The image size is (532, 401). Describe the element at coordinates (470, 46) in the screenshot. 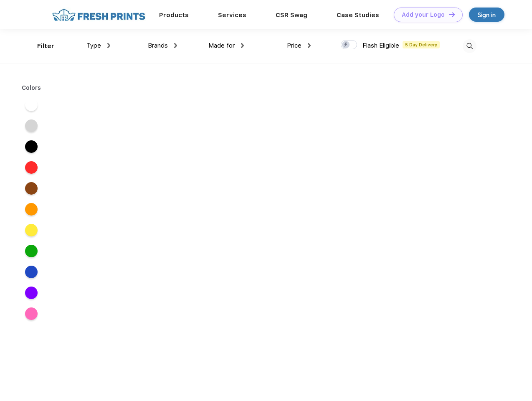

I see `img: desktop_search.svg` at that location.